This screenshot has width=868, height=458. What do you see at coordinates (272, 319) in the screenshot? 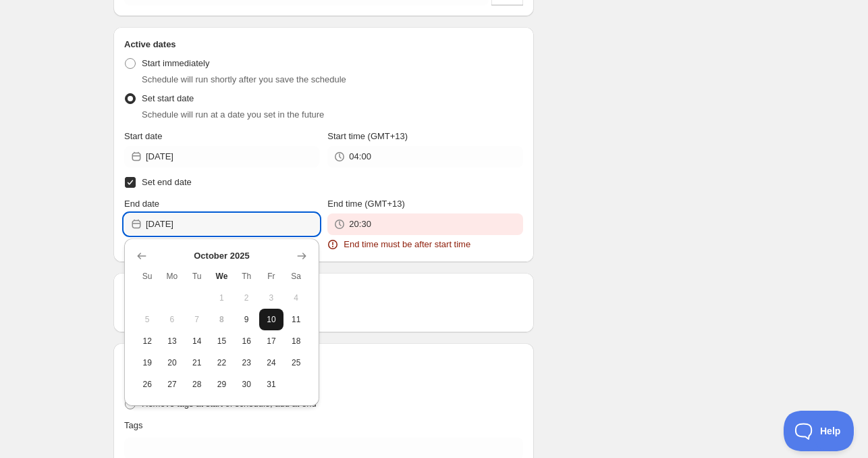
I see `button: Friday October 10 2025` at bounding box center [272, 319].